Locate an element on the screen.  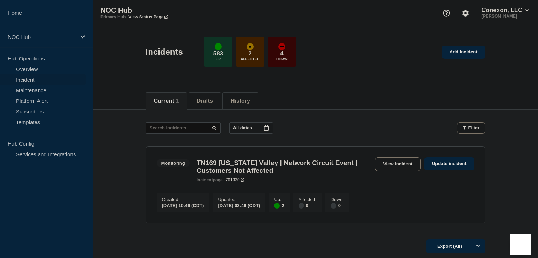
span: Filter is located at coordinates (474, 128).